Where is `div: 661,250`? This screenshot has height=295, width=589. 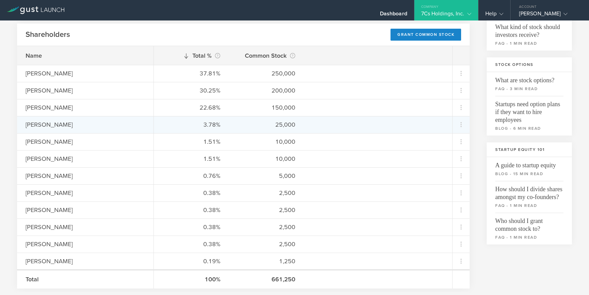 div: 661,250 is located at coordinates (267, 279).